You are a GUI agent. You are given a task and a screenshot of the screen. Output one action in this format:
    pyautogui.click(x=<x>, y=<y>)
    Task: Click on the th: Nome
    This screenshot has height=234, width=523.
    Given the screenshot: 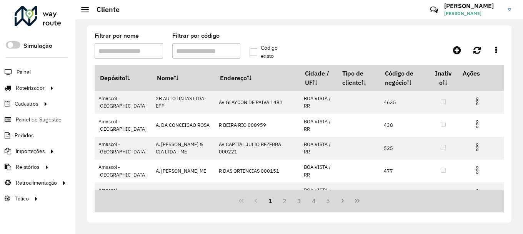 What is the action you would take?
    pyautogui.click(x=183, y=78)
    